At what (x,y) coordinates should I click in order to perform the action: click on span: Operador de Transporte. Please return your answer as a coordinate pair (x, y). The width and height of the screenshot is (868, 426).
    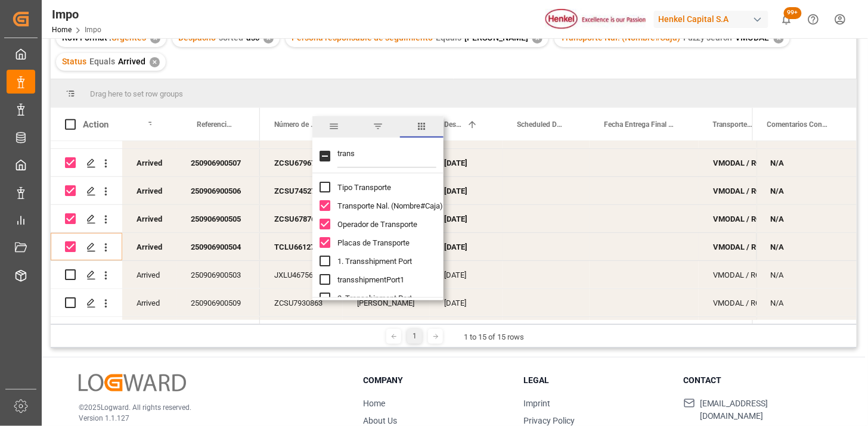
    Looking at the image, I should click on (378, 224).